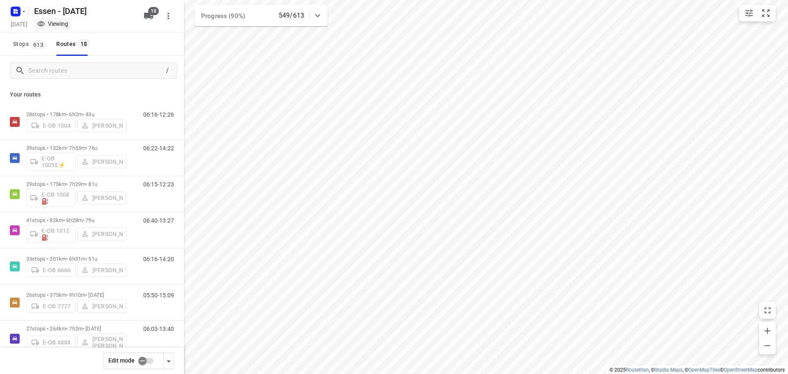  What do you see at coordinates (757, 13) in the screenshot?
I see `div: small contained button group` at bounding box center [757, 13].